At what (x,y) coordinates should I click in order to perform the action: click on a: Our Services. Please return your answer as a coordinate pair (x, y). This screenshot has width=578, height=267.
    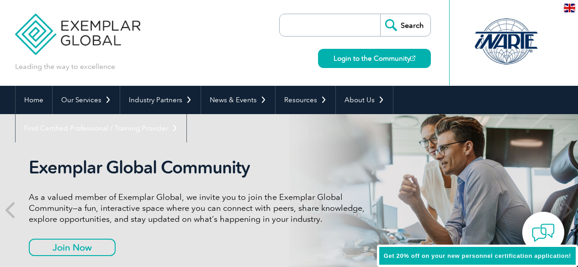
    Looking at the image, I should click on (86, 100).